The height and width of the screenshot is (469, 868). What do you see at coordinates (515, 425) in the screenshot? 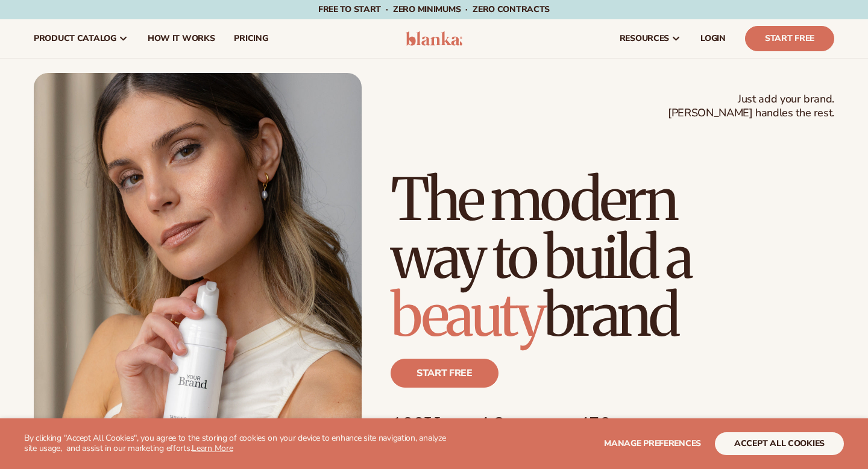
I see `p: 4.9` at bounding box center [515, 425].